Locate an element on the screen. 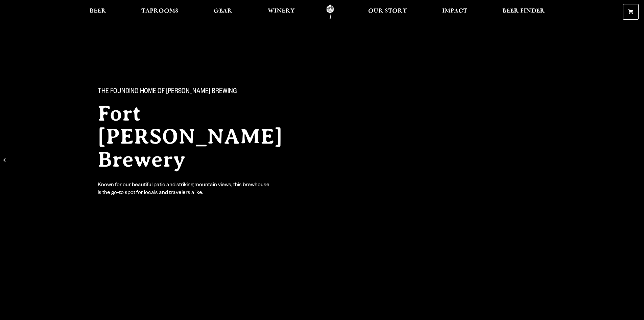  span: Our Story is located at coordinates (388, 11).